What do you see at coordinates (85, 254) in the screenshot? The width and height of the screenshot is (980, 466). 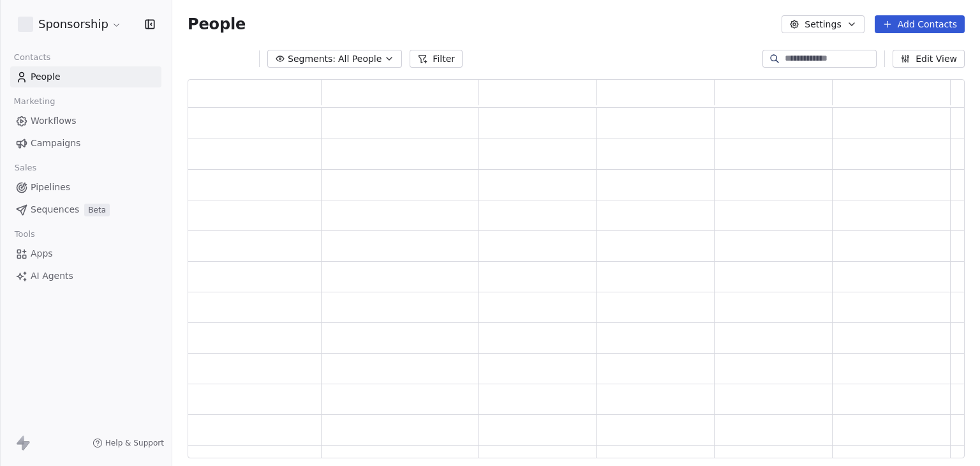 I see `a: Apps` at bounding box center [85, 254].